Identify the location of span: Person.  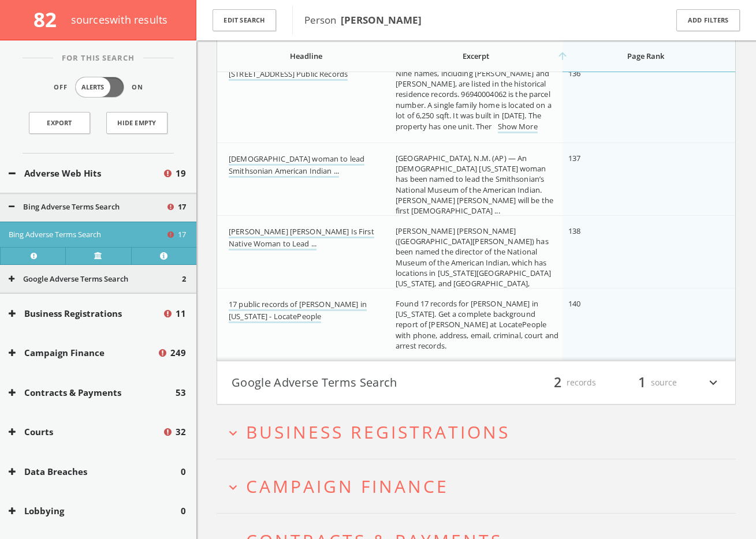
(362, 20).